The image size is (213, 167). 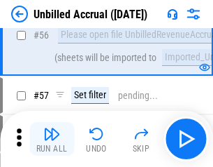 What do you see at coordinates (141, 148) in the screenshot?
I see `div: Skip` at bounding box center [141, 148].